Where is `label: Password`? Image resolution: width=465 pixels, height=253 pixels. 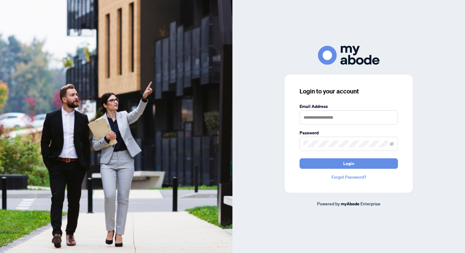
label: Password is located at coordinates (349, 133).